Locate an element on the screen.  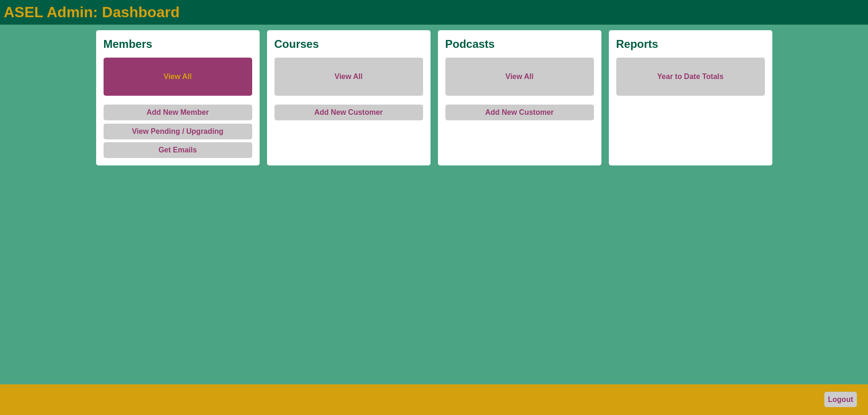
h2: Podcasts is located at coordinates (520, 44).